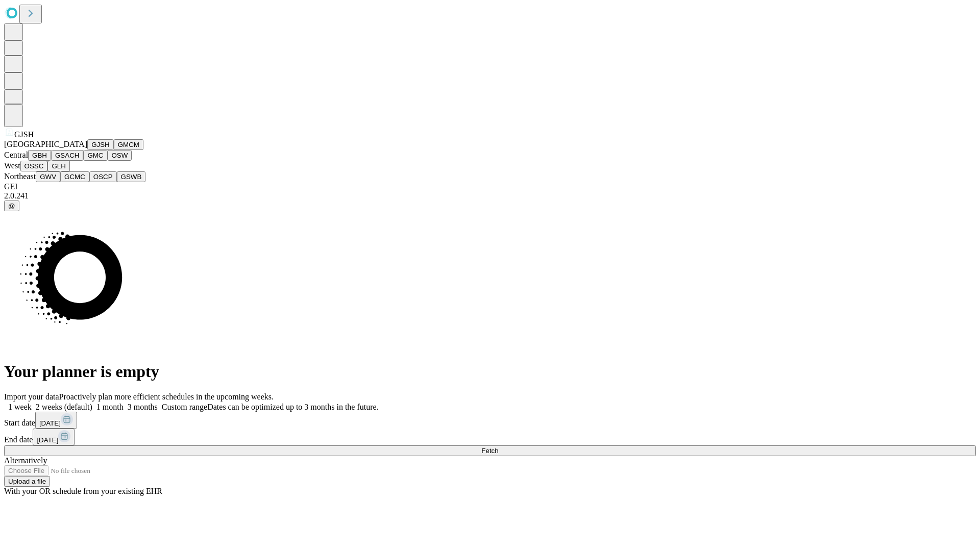  Describe the element at coordinates (64, 406) in the screenshot. I see `span: 2 weeks (default)` at that location.